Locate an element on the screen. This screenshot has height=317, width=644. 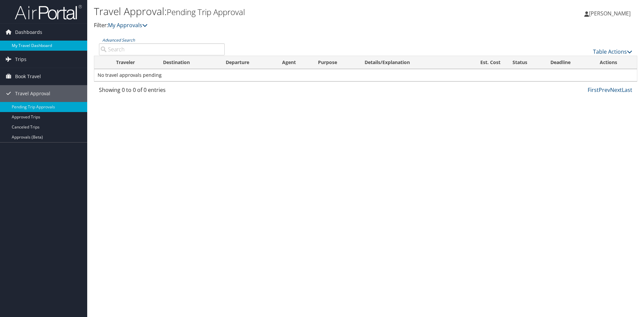
span: Travel Approval is located at coordinates (33, 94).